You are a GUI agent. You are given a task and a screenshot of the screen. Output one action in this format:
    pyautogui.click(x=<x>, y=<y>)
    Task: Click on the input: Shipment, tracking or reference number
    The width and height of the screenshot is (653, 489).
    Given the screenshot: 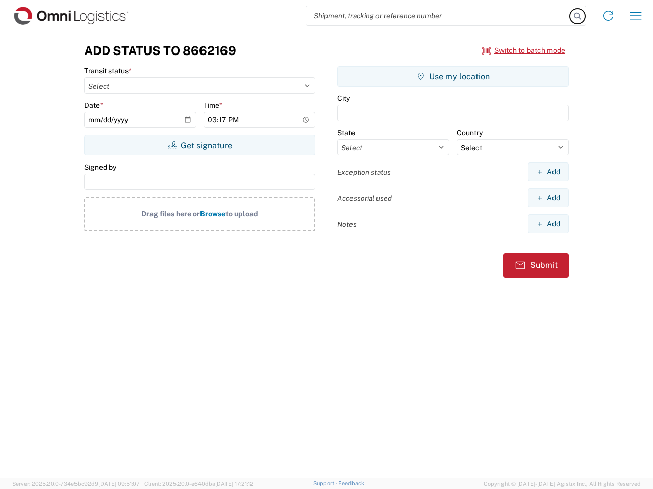 What is the action you would take?
    pyautogui.click(x=438, y=16)
    